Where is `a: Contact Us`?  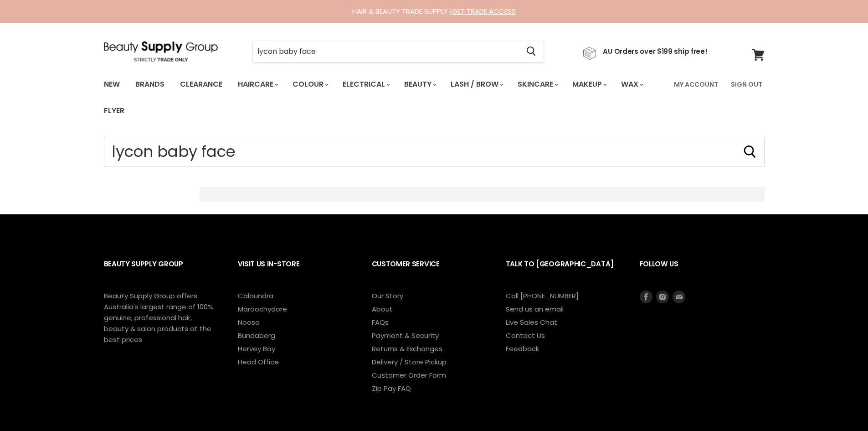 a: Contact Us is located at coordinates (525, 335).